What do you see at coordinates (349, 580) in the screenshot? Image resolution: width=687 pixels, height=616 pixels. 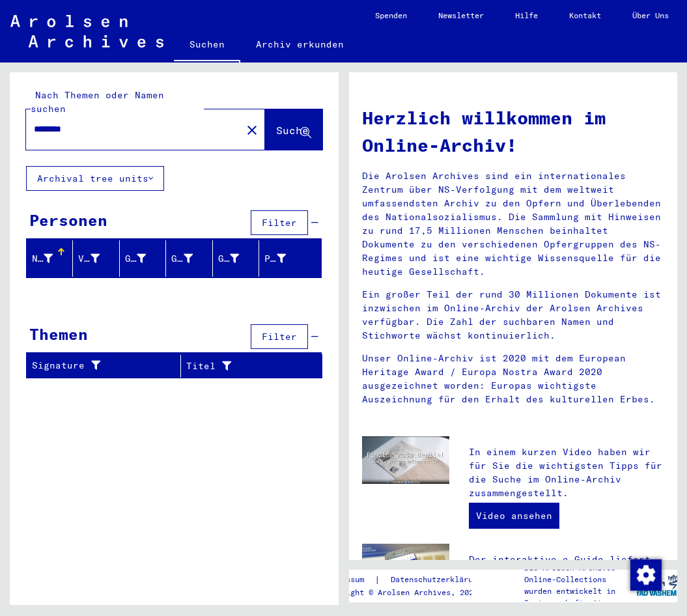 I see `a: Impressum` at bounding box center [349, 580].